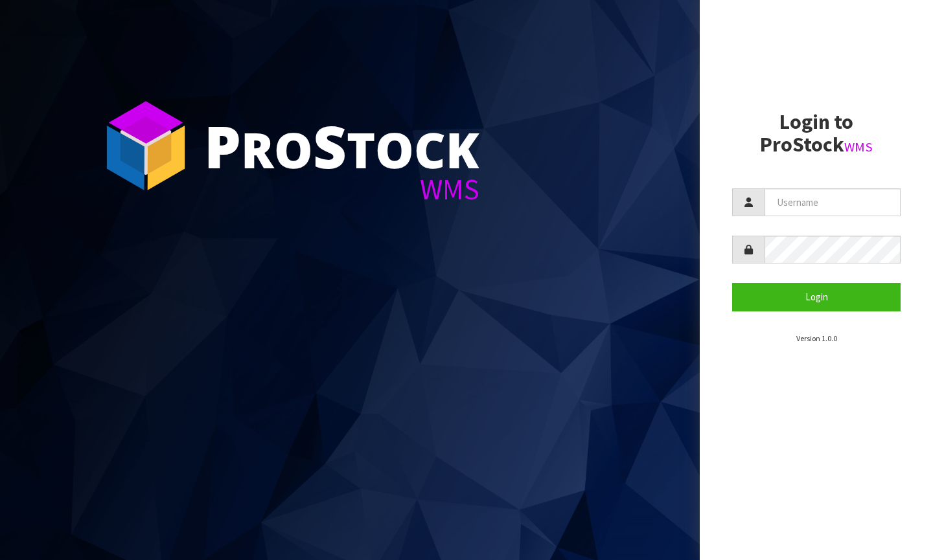  What do you see at coordinates (816, 134) in the screenshot?
I see `h2: Login to ProStock` at bounding box center [816, 134].